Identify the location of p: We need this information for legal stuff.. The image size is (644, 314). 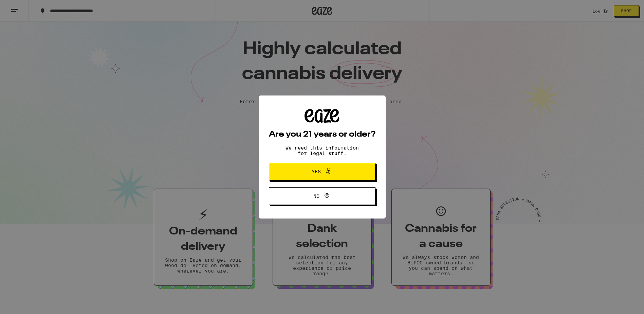
(322, 151).